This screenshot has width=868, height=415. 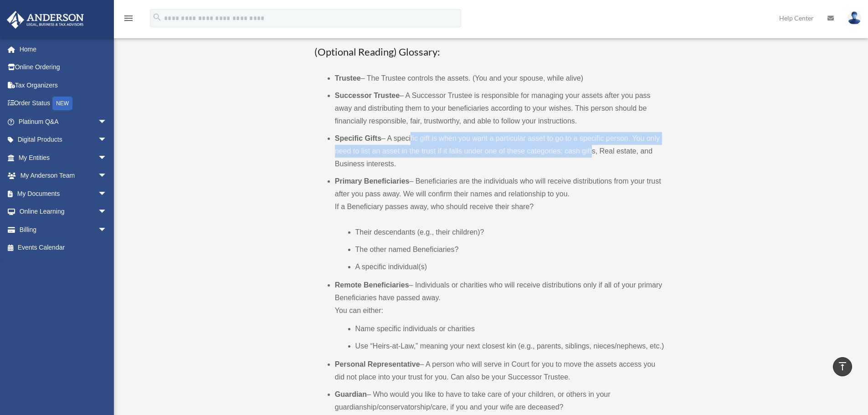 What do you see at coordinates (63, 211) in the screenshot?
I see `a: Online Learningarrow_drop_down` at bounding box center [63, 211].